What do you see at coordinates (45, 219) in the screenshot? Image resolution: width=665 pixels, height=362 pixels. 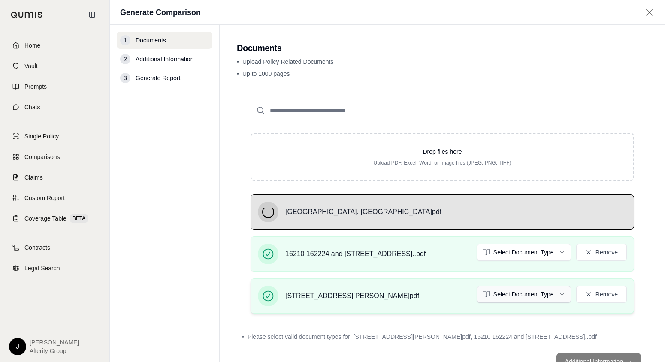 I see `span: Coverage Table` at bounding box center [45, 219].